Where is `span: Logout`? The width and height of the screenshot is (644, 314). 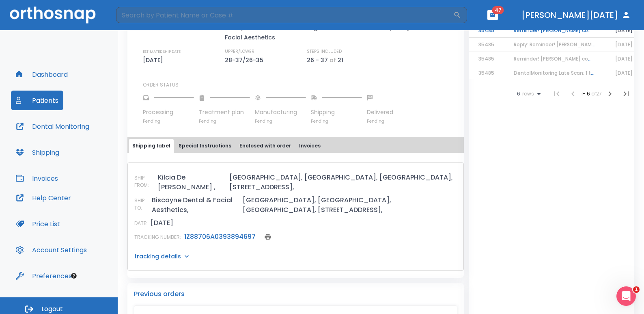 span: Logout is located at coordinates (52, 309).